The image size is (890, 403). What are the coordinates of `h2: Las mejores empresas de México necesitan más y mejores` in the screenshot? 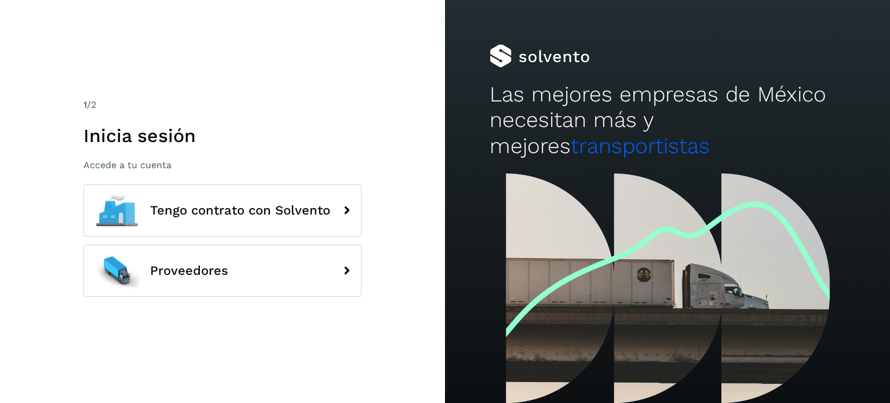 It's located at (668, 120).